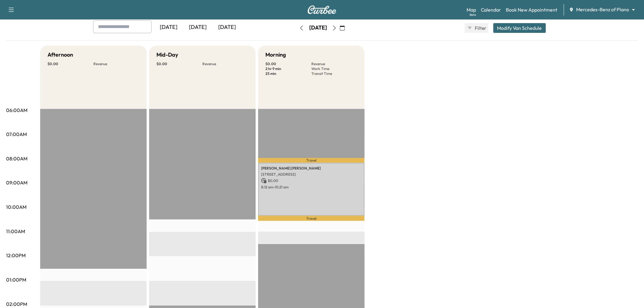 This screenshot has width=644, height=308. What do you see at coordinates (288, 69) in the screenshot?
I see `p: 2 hr 9 min` at bounding box center [288, 69].